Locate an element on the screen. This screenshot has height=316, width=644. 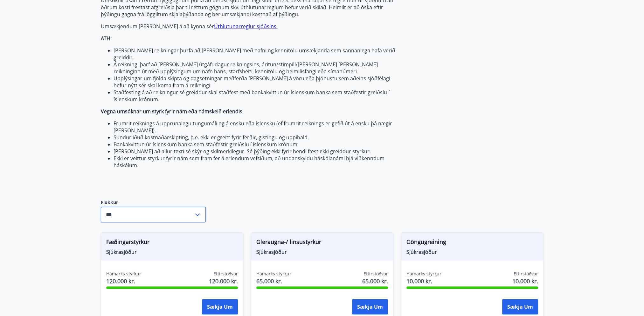
li: Bankakvittun úr íslenskum banka sem staðfestir greiðslu í íslenskum krónum. is located at coordinates (257, 145).